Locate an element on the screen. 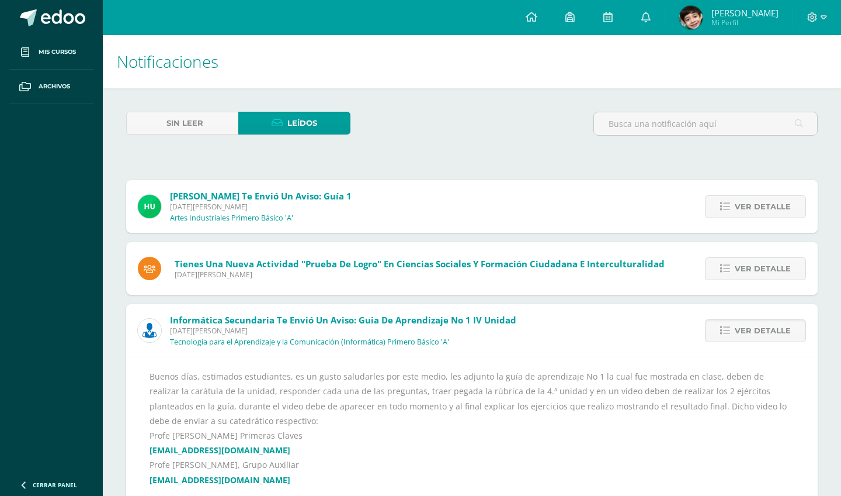  img: fd23069c3bd5c8dde97a66a86ce78287.png is located at coordinates (150, 206).